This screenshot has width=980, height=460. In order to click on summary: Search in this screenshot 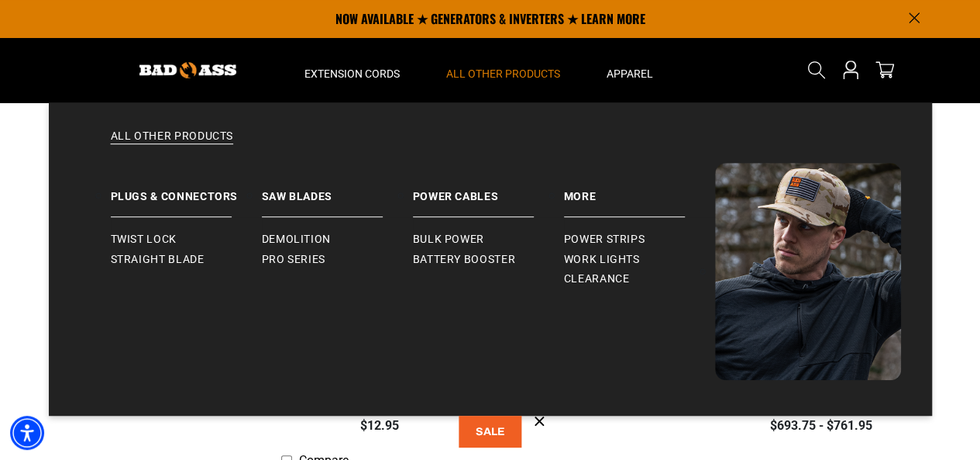, I will do `click(817, 69)`.